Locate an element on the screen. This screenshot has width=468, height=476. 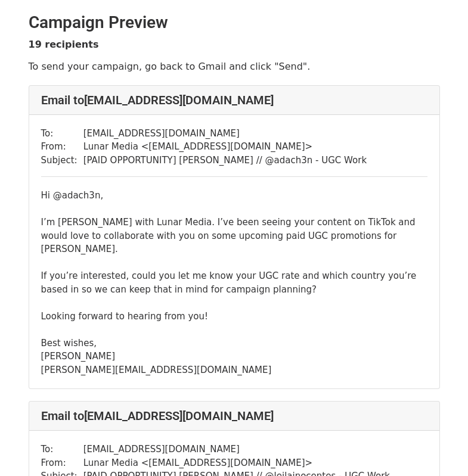
p: To send your campaign, go back to Gmail and click "Send". is located at coordinates (234, 66).